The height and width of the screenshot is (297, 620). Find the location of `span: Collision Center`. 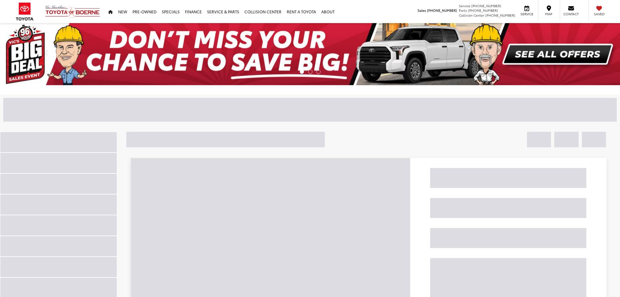

span: Collision Center is located at coordinates (471, 15).